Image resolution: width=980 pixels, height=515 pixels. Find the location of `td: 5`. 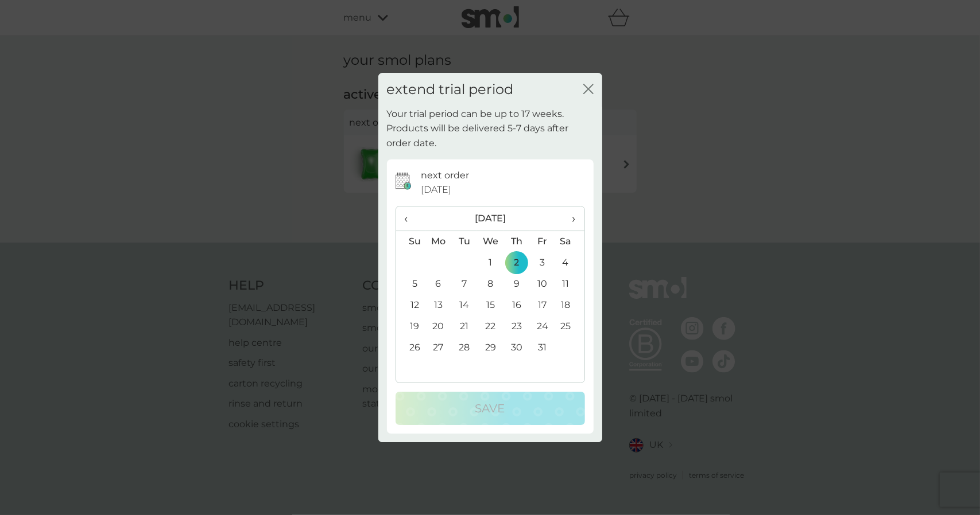

td: 5 is located at coordinates (411, 284).